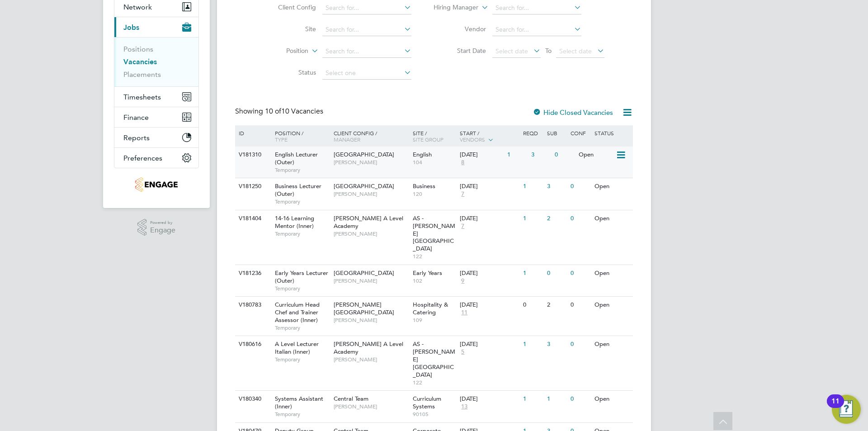 The height and width of the screenshot is (431, 868). Describe the element at coordinates (460, 29) in the screenshot. I see `label: Vendor` at that location.